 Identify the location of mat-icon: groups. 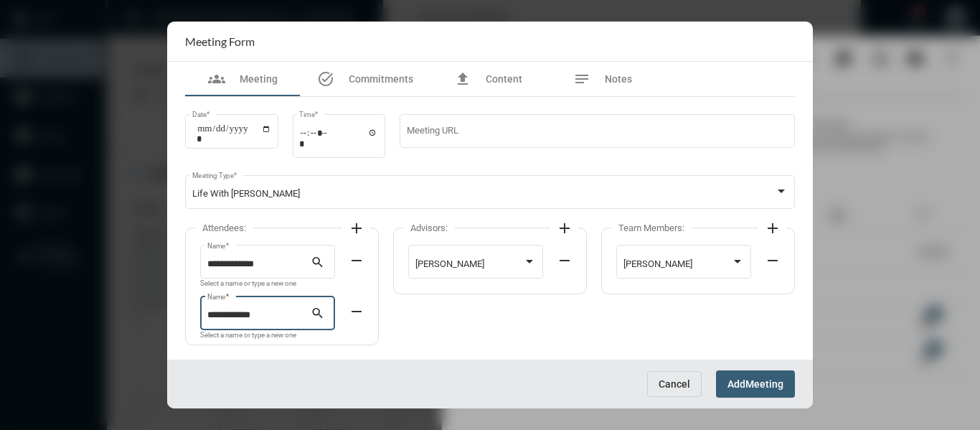
(216, 79).